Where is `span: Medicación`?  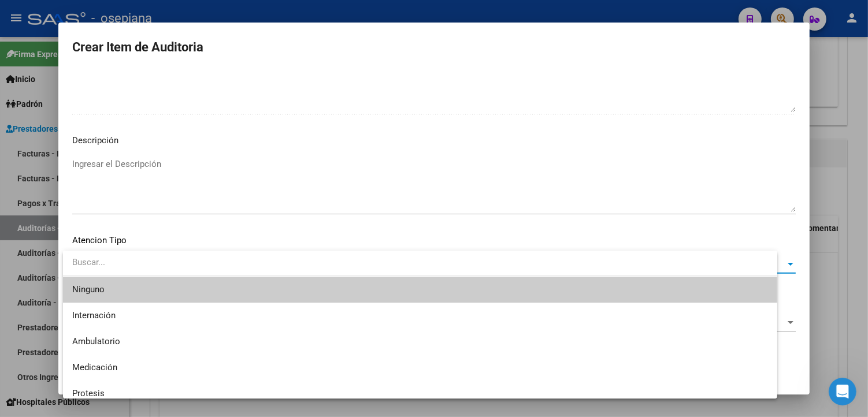
span: Medicación is located at coordinates (95, 367).